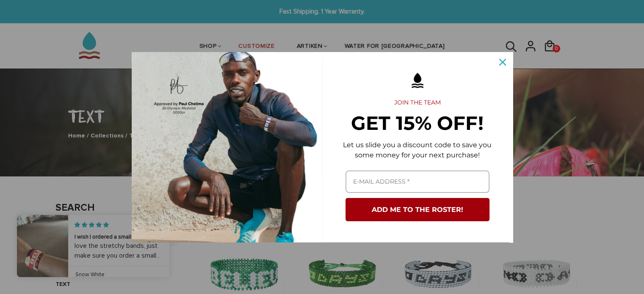 Image resolution: width=644 pixels, height=294 pixels. I want to click on button: ADD ME TO THE ROSTER!, so click(418, 210).